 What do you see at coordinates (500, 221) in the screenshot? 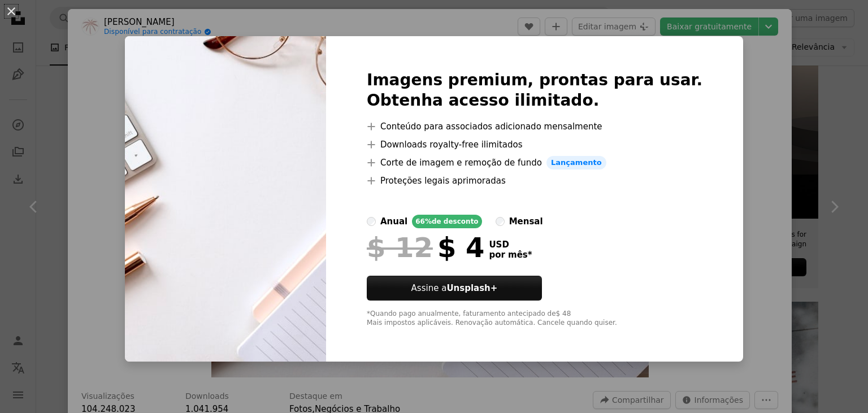
I see `input: mensal` at bounding box center [500, 221].